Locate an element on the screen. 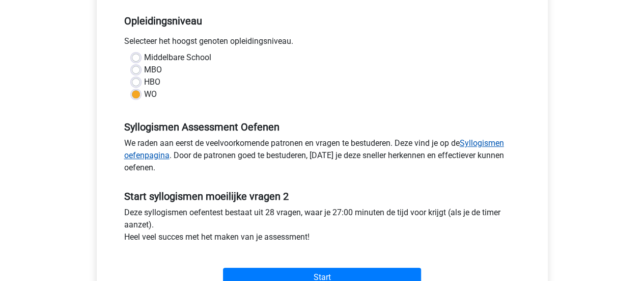 Image resolution: width=644 pixels, height=281 pixels. div: We raden aan eerst de veelvoorkomende patronen en vragen te bestuderen. Deze vind je op de . Door... is located at coordinates (322, 157).